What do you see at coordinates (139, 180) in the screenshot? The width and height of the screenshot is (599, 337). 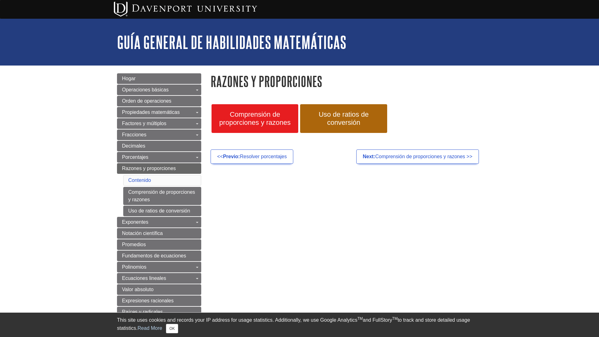 I see `a: Contenido` at bounding box center [139, 180].